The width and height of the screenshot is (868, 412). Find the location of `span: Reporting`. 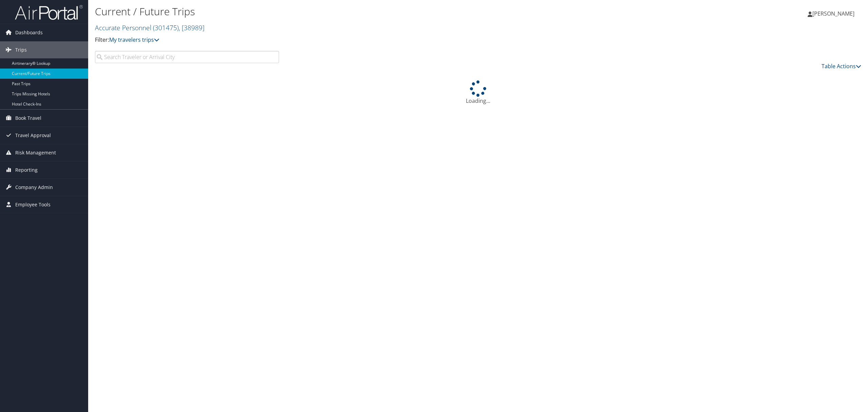

span: Reporting is located at coordinates (27, 170).